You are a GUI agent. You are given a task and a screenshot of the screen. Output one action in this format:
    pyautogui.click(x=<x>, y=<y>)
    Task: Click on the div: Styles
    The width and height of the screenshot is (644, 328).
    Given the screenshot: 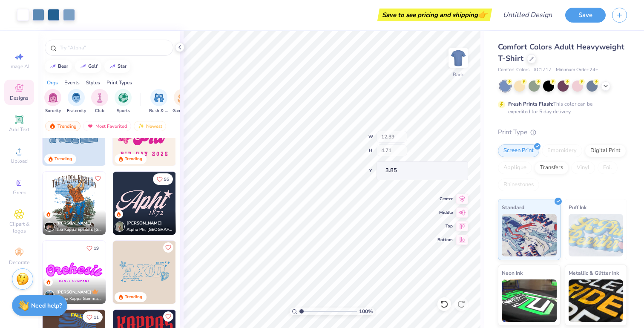 What is the action you would take?
    pyautogui.click(x=93, y=82)
    